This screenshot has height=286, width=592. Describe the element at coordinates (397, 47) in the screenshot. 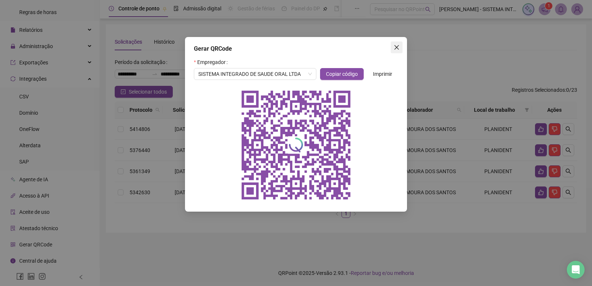

I see `span: close` at that location.